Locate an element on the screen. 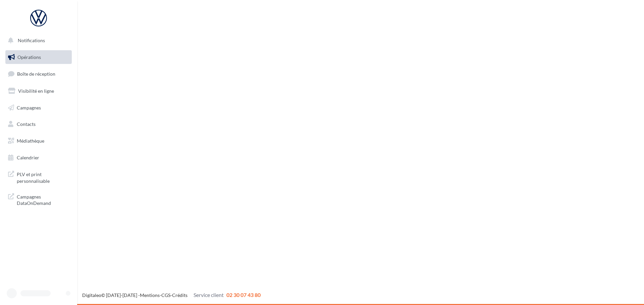 This screenshot has height=305, width=644. a: Crédits is located at coordinates (180, 295).